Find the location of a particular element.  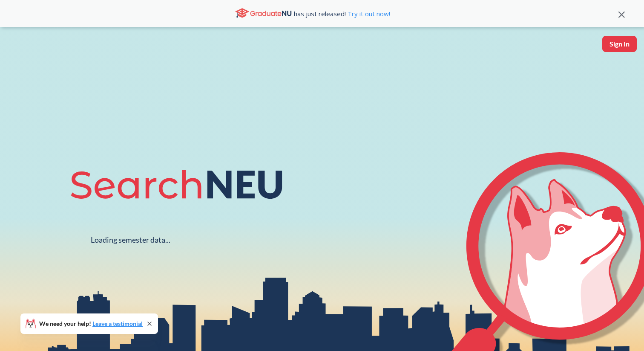

a: sandbox logo is located at coordinates (18, 50).